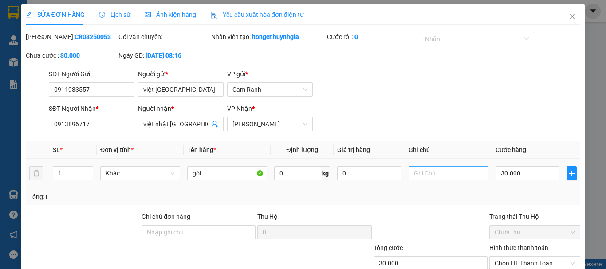 The image size is (606, 269). I want to click on img: icon, so click(214, 15).